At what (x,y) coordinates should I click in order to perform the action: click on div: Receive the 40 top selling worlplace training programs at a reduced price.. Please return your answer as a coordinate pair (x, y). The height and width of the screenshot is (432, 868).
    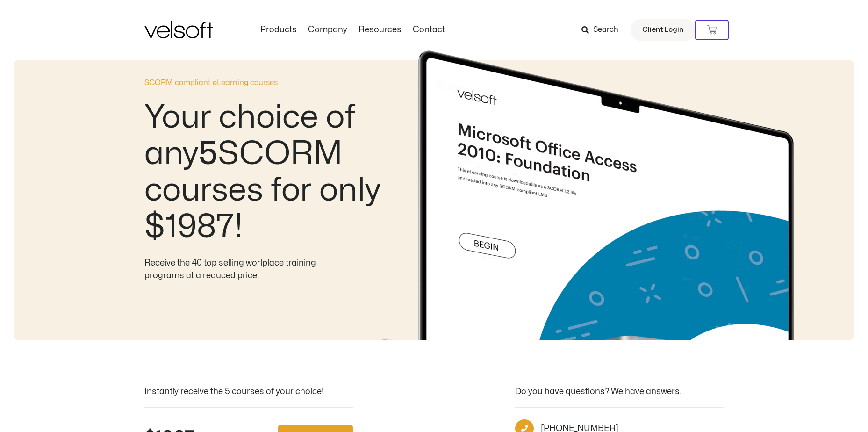
    Looking at the image, I should click on (248, 270).